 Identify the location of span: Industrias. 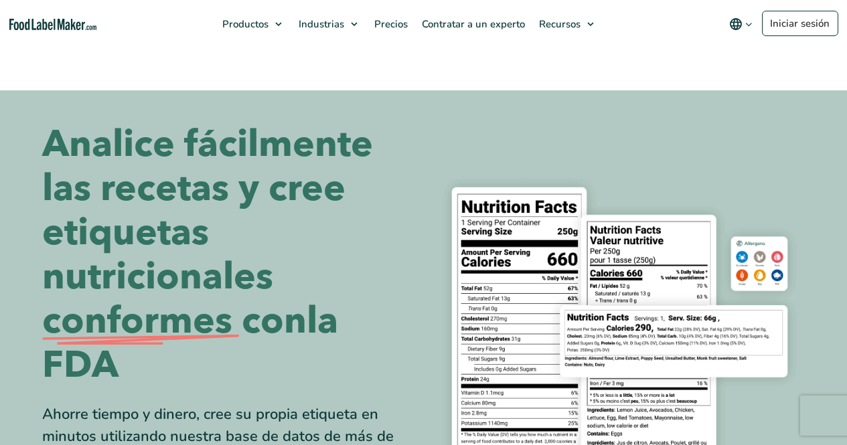
(320, 24).